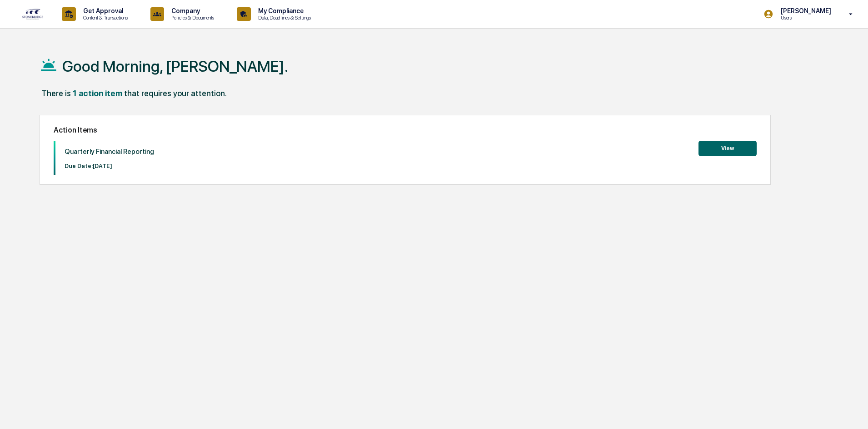 The width and height of the screenshot is (868, 429). What do you see at coordinates (104, 18) in the screenshot?
I see `p: Content & Transactions` at bounding box center [104, 18].